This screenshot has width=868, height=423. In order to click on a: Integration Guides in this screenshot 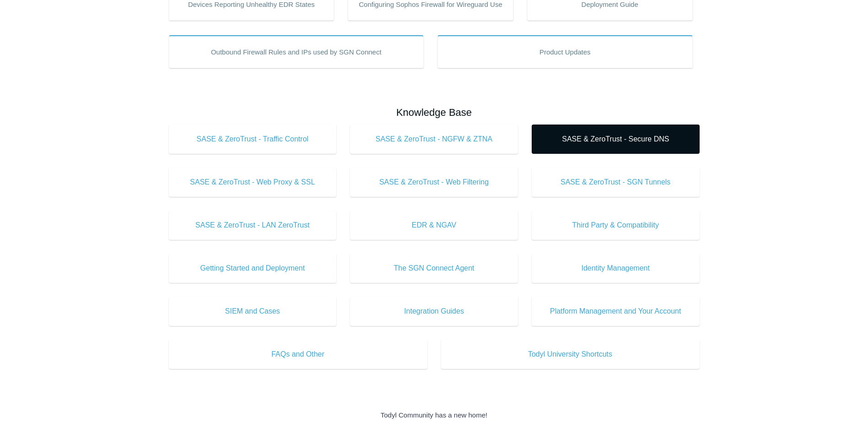, I will do `click(433, 311)`.